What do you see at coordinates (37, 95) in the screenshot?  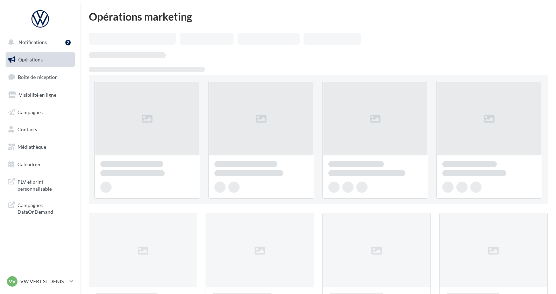 I see `span: Visibilité en ligne` at bounding box center [37, 95].